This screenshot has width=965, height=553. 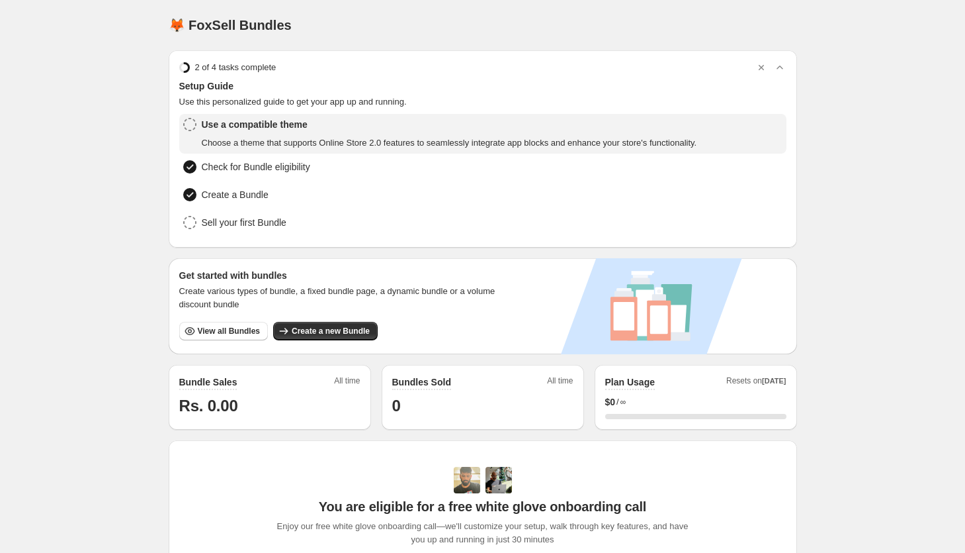 What do you see at coordinates (483, 102) in the screenshot?
I see `span: Use this personalized guide to get your app up and running.` at bounding box center [483, 102].